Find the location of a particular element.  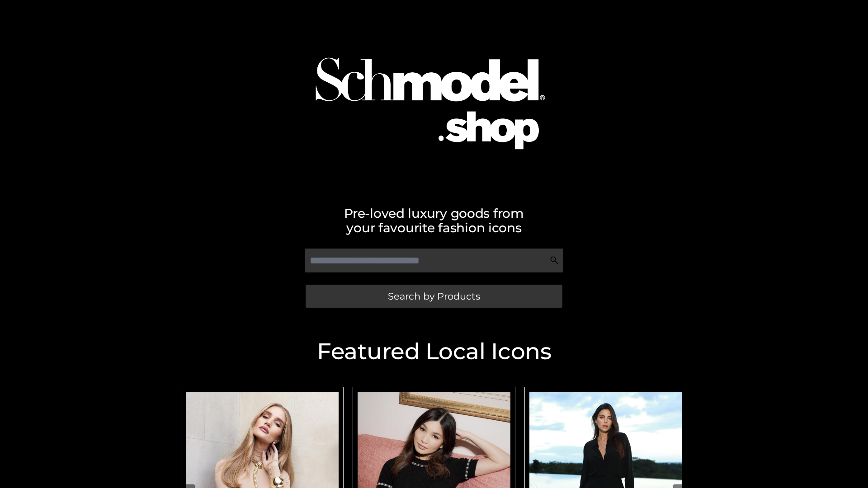

a: Search by Products is located at coordinates (434, 296).